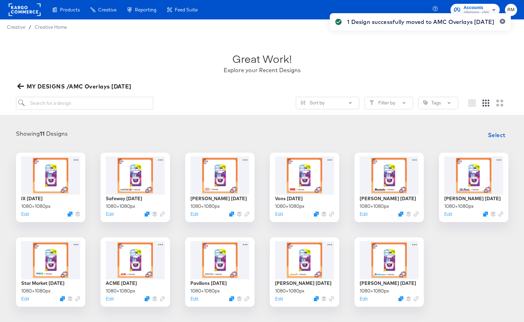 The height and width of the screenshot is (322, 524). I want to click on input: Search for a design, so click(85, 103).